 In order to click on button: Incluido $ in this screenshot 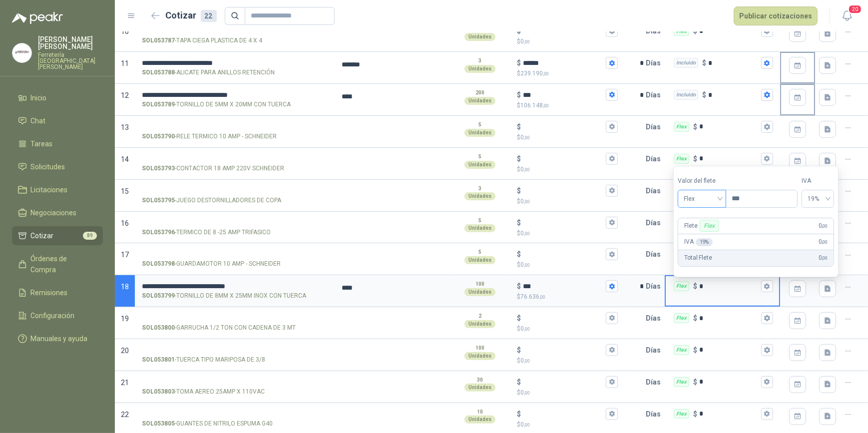, I will do `click(767, 63)`.